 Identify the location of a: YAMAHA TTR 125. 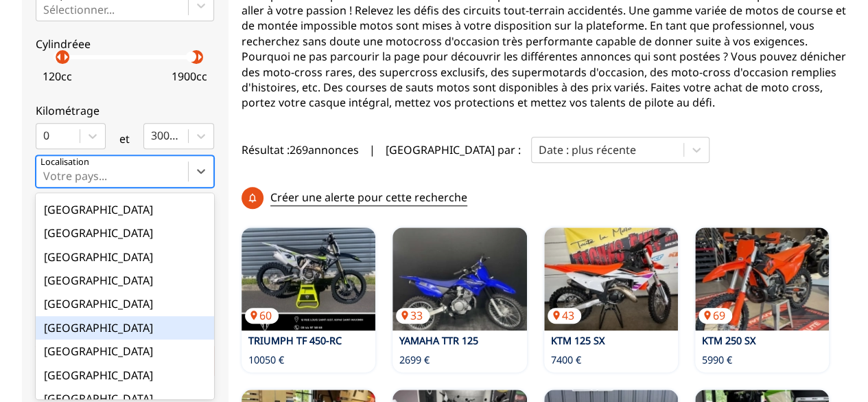
(438, 340).